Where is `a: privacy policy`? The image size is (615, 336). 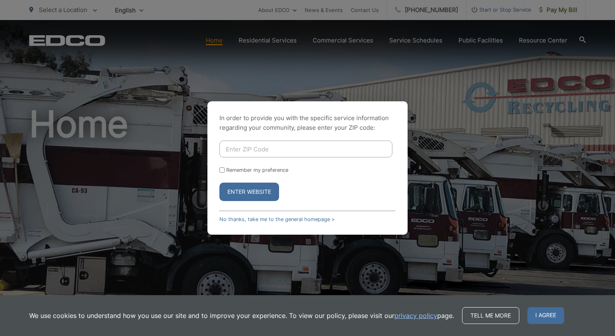 a: privacy policy is located at coordinates (415, 315).